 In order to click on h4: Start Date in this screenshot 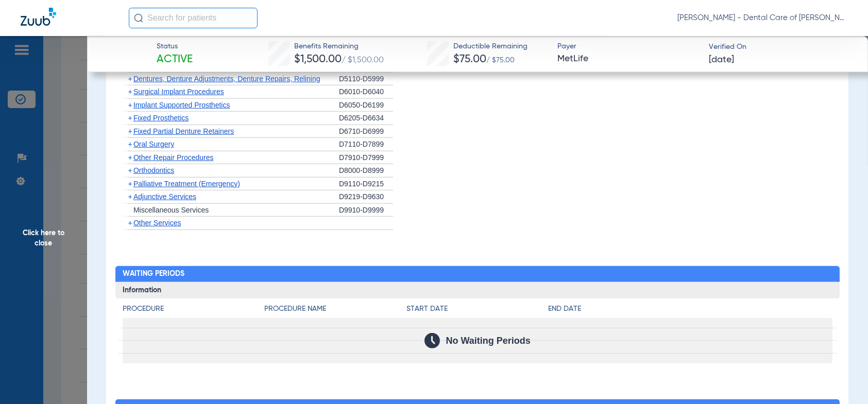, I will do `click(478, 309)`.